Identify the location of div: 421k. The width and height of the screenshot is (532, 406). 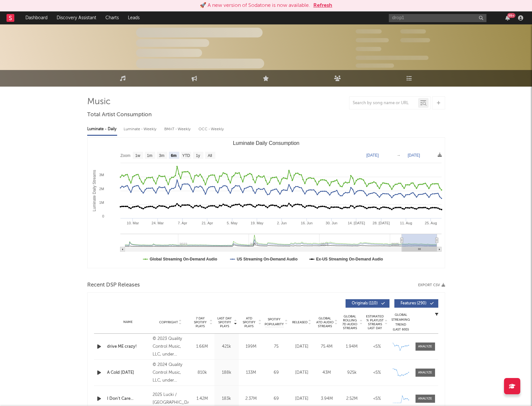
(227, 347).